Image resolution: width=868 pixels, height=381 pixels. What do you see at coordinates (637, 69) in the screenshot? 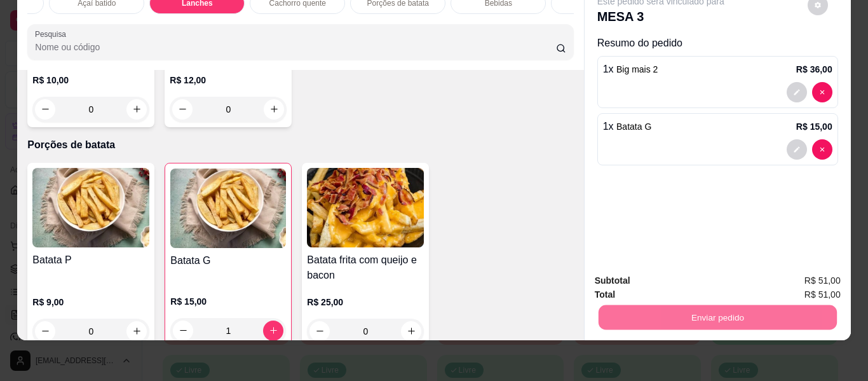
I see `span: Big mais 2` at bounding box center [637, 69].